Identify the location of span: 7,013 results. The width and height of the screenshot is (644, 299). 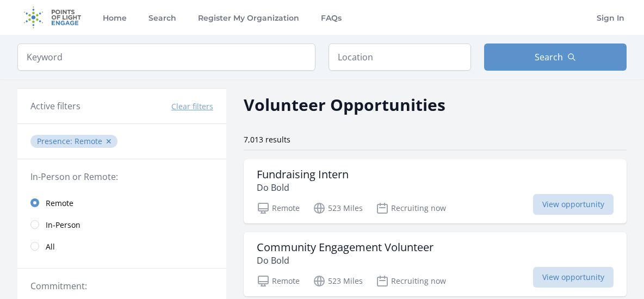
(267, 139).